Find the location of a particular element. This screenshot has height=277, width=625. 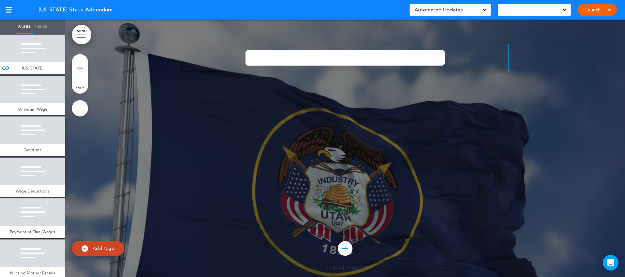

a: Launch is located at coordinates (593, 10).